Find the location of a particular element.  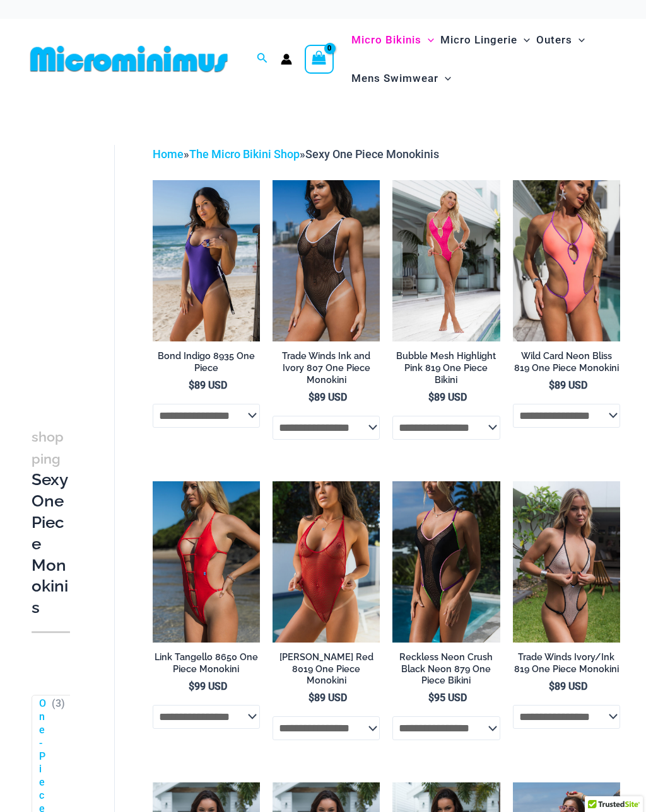

a: Reckless Neon Crush Black Neon 879 One Piece Bikini is located at coordinates (446, 671).